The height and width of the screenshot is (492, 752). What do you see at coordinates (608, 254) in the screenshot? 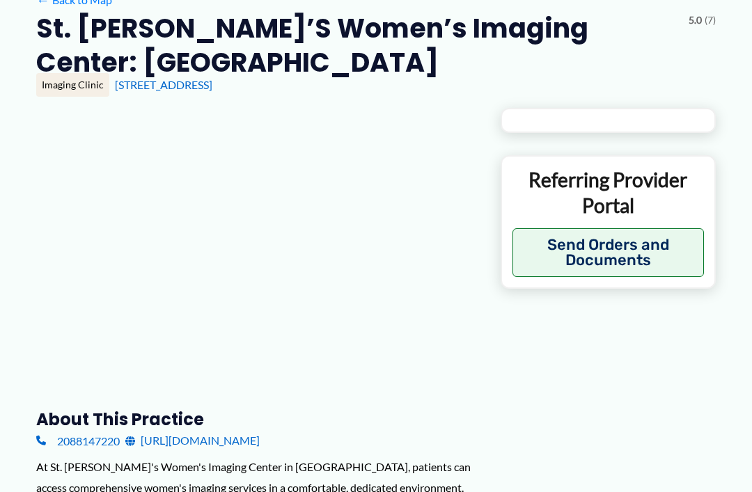
I see `button: Send Orders and Documents` at bounding box center [608, 254].